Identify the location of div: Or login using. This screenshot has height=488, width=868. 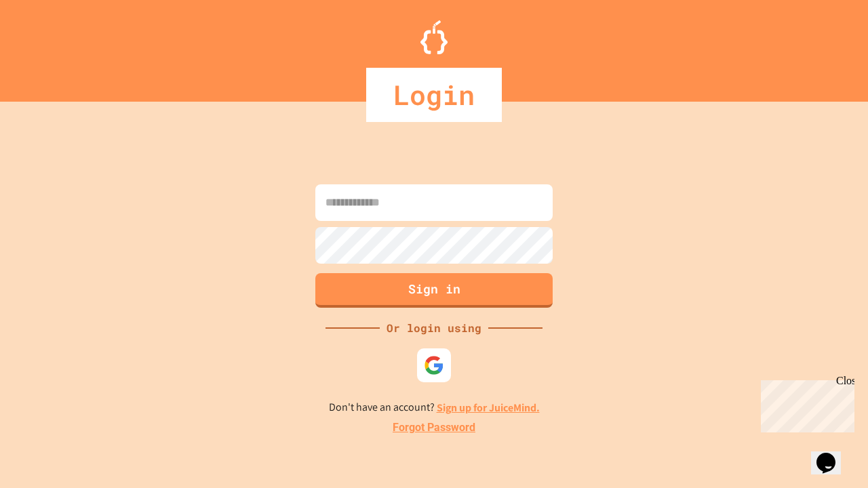
(434, 328).